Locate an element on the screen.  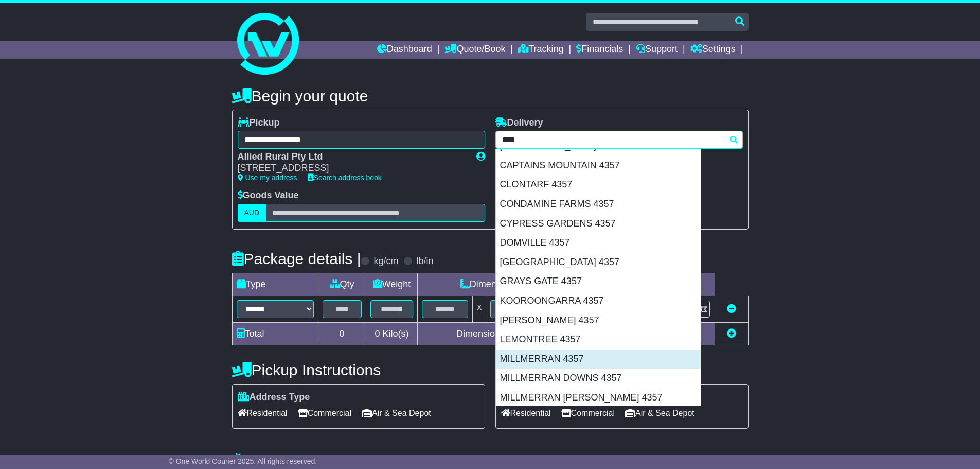
a: Support is located at coordinates (657, 50).